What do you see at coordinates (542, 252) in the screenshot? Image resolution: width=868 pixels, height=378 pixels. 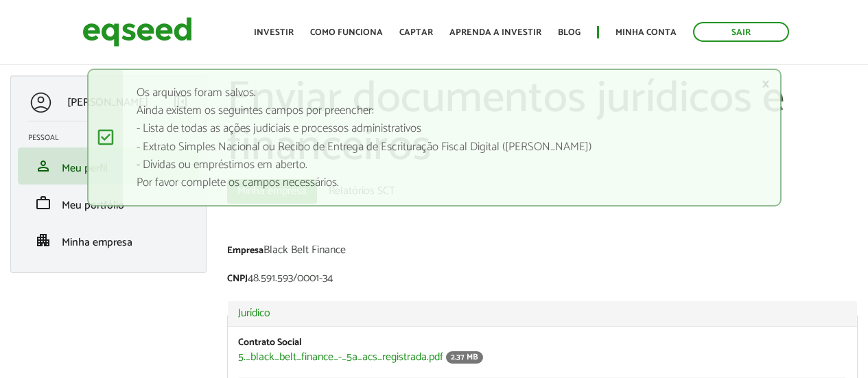 I see `div: Black Belt Finance` at bounding box center [542, 252].